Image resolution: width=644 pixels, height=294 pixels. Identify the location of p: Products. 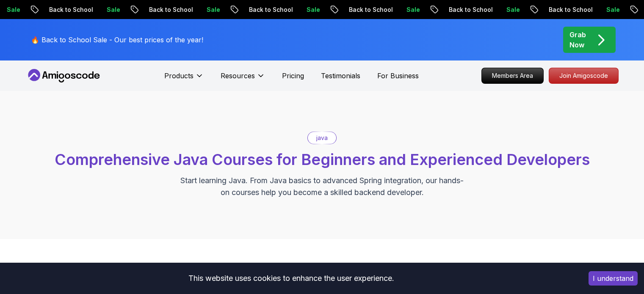
(178, 76).